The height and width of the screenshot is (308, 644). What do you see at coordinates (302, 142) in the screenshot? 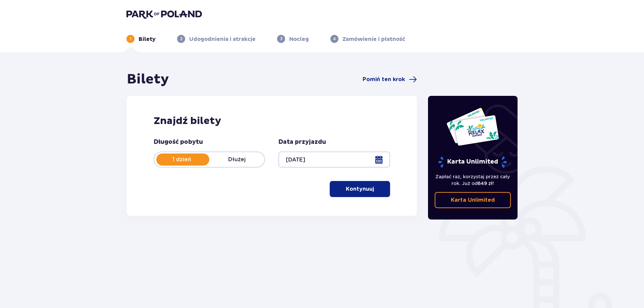
I see `p: Data przyjazdu` at bounding box center [302, 142].